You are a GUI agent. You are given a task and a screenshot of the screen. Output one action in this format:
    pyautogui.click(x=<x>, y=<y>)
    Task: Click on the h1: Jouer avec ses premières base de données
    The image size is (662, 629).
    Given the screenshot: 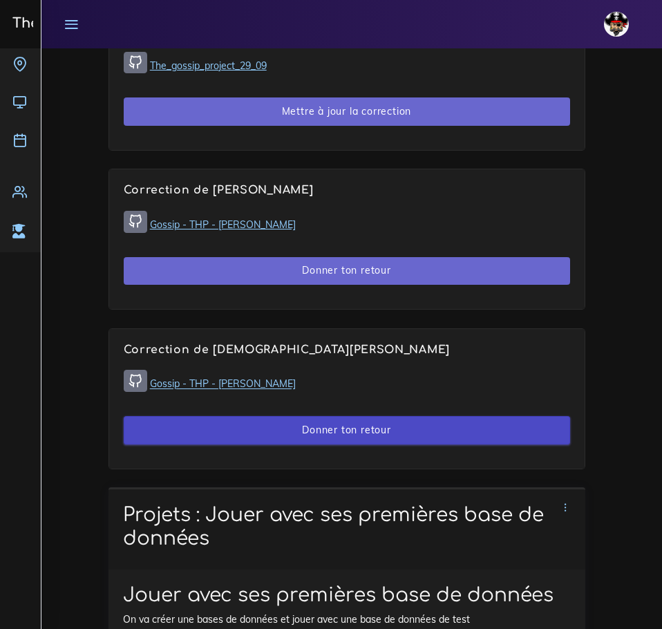 What is the action you would take?
    pyautogui.click(x=347, y=596)
    